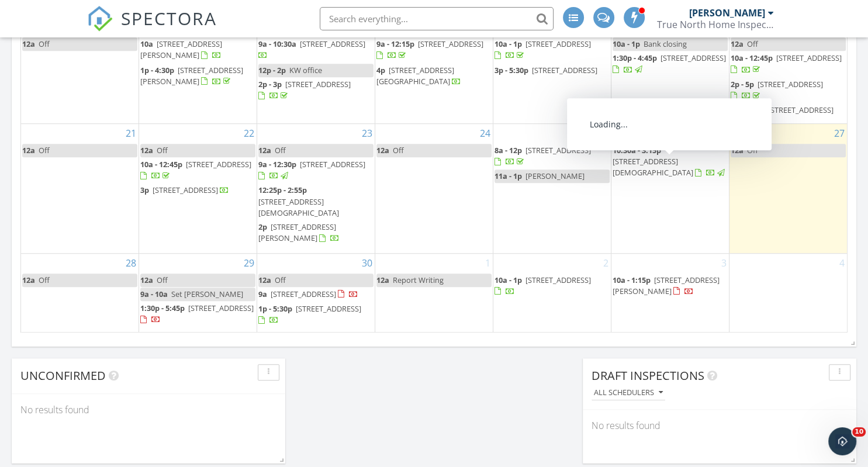  I want to click on span: 9a - 12:15p, so click(395, 44).